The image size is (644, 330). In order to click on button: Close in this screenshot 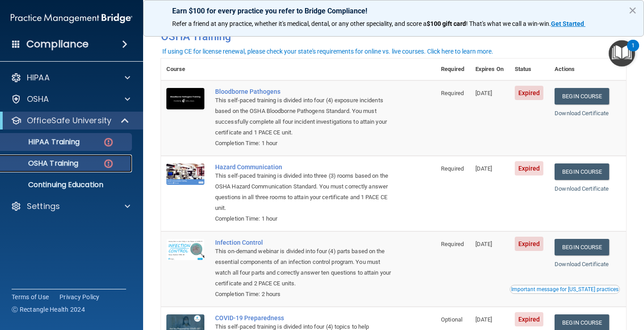, I will do `click(632, 10)`.